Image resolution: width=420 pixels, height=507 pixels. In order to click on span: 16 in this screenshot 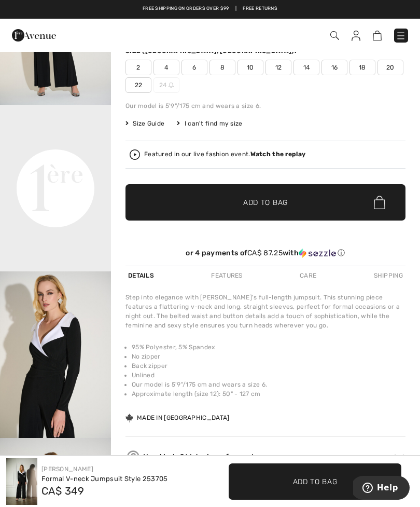, I will do `click(334, 68)`.